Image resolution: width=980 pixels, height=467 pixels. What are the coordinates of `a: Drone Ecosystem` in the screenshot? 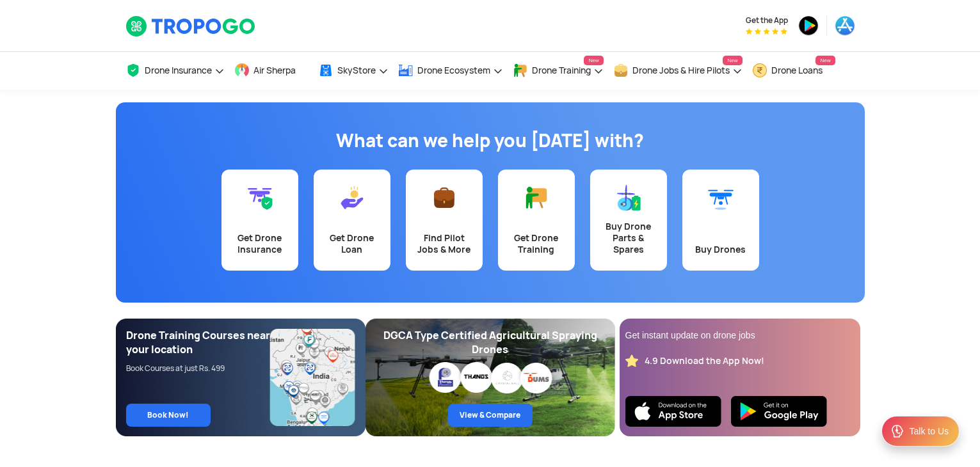 It's located at (451, 70).